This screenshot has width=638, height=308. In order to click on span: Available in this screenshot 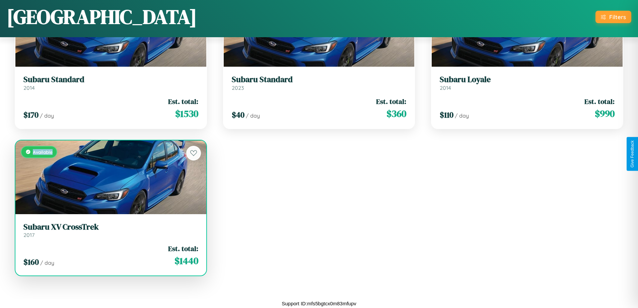, I will do `click(43, 152)`.